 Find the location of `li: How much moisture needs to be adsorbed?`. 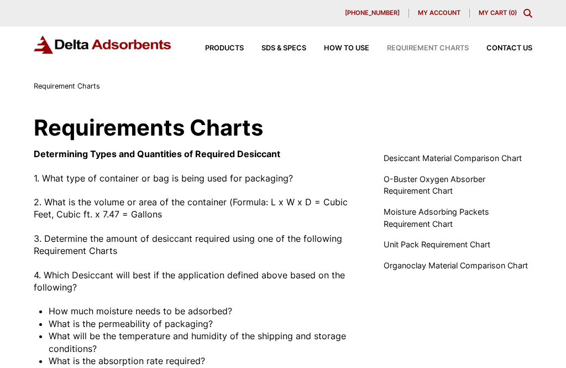

li: How much moisture needs to be adsorbed? is located at coordinates (203, 311).